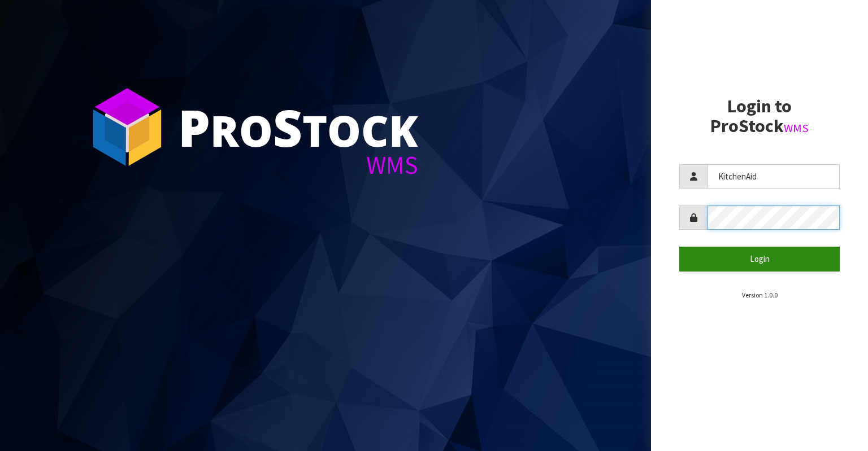 The image size is (868, 451). Describe the element at coordinates (194, 127) in the screenshot. I see `span: P` at that location.